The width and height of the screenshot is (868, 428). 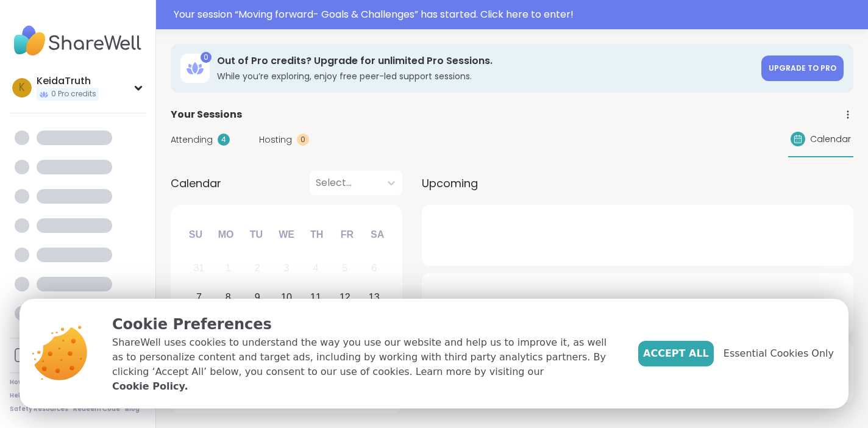 What do you see at coordinates (365, 324) in the screenshot?
I see `p: Cookie Preferences` at bounding box center [365, 324].